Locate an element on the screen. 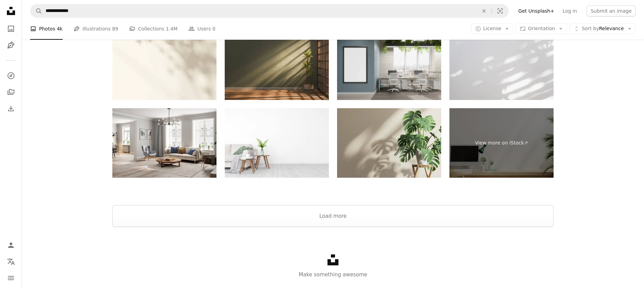  button: Language is located at coordinates (11, 262).